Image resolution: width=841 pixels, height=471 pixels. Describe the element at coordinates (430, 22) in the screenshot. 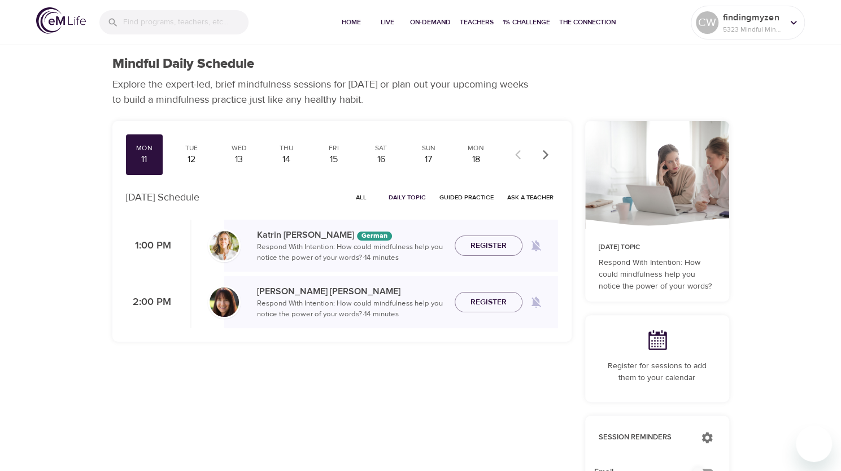

I see `span: On-Demand` at that location.